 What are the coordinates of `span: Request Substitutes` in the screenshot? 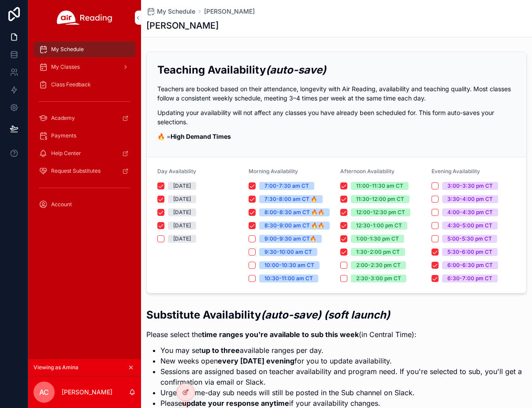 It's located at (76, 171).